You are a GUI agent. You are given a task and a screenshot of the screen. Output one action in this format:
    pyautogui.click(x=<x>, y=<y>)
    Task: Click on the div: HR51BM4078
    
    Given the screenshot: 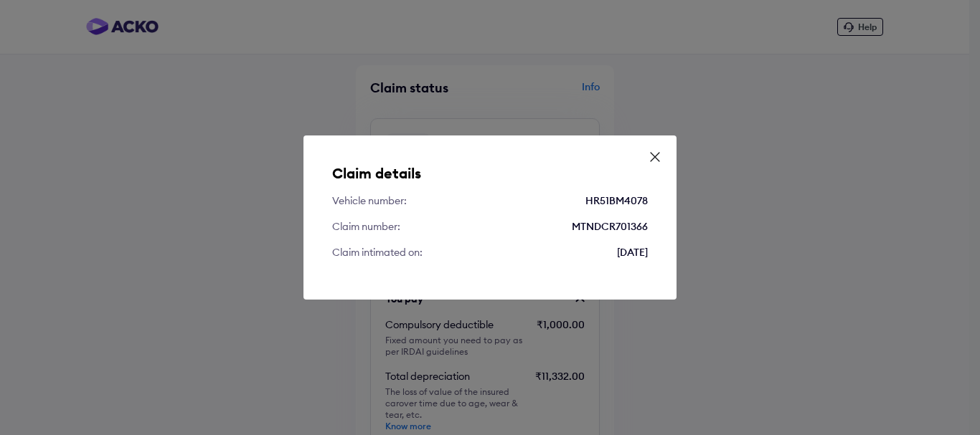 What is the action you would take?
    pyautogui.click(x=616, y=200)
    